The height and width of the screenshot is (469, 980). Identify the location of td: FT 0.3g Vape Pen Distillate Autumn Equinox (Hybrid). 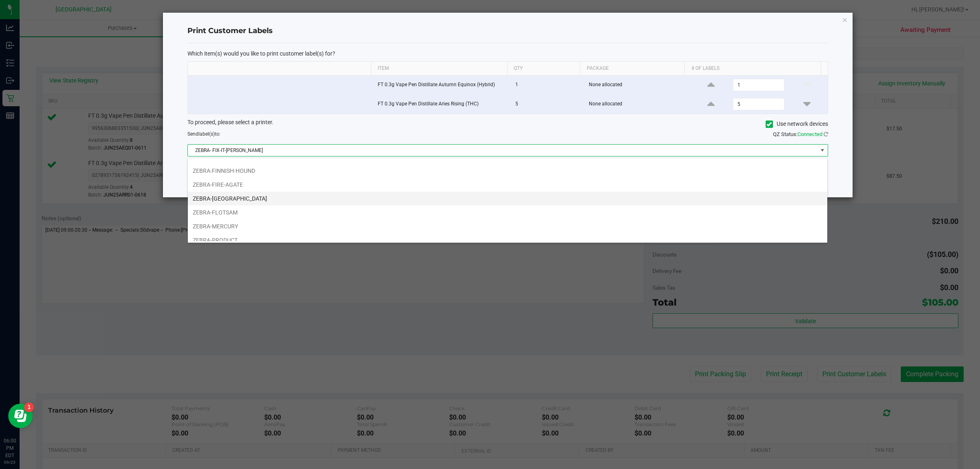
(442, 85).